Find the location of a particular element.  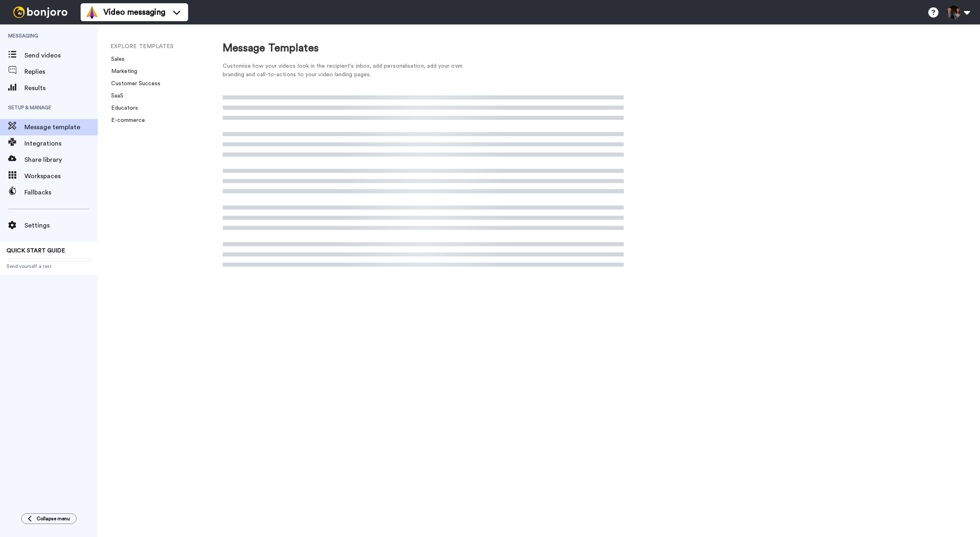

a: Marketing is located at coordinates (121, 72).